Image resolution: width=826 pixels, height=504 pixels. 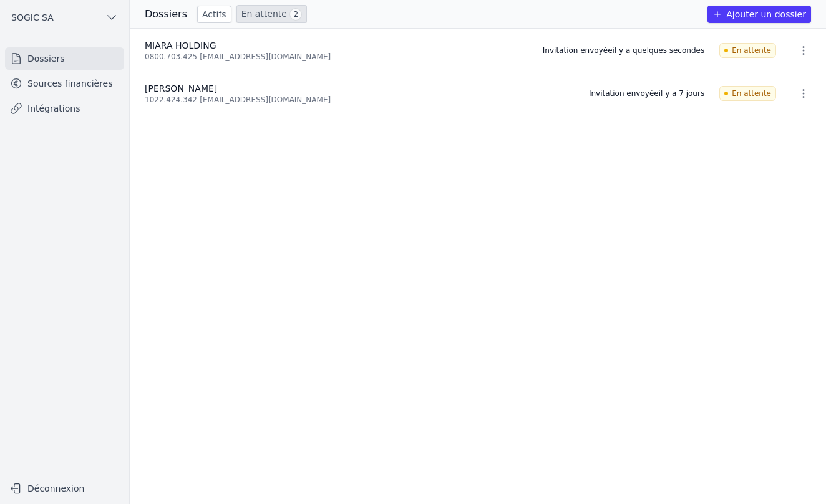 I want to click on a: Sources financières, so click(x=64, y=84).